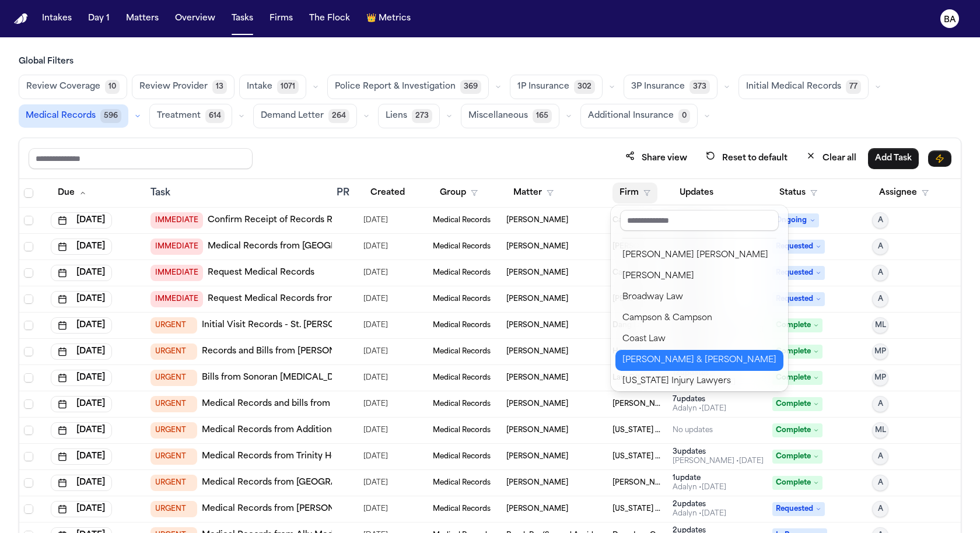  Describe the element at coordinates (699, 340) in the screenshot. I see `div: Coast Law` at that location.